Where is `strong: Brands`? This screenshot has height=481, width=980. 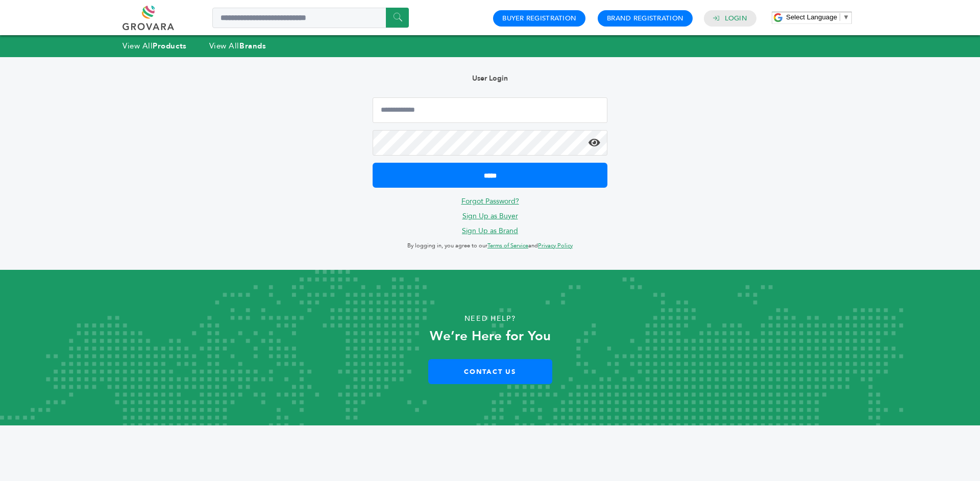
strong: Brands is located at coordinates (253, 46).